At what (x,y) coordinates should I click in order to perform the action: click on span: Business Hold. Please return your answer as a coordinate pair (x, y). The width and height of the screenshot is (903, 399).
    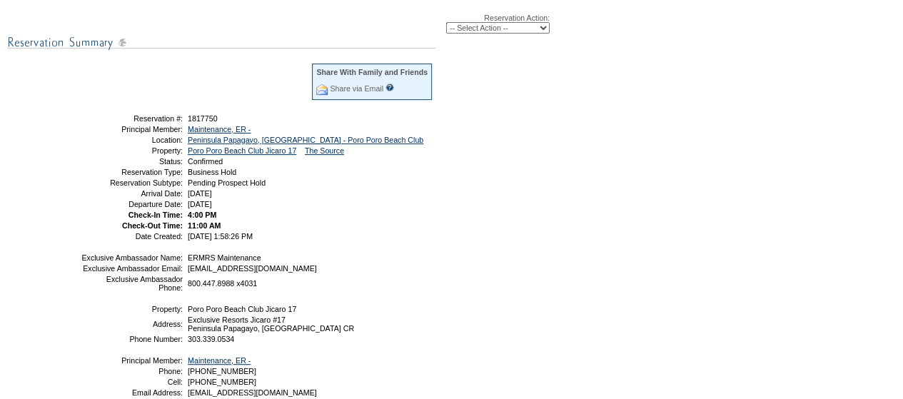
    Looking at the image, I should click on (212, 172).